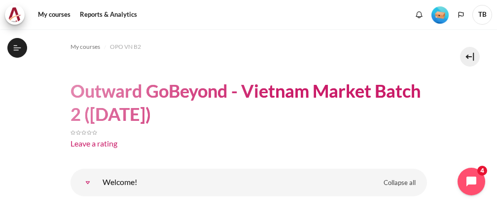 This screenshot has width=497, height=221. I want to click on img: Architeck, so click(15, 15).